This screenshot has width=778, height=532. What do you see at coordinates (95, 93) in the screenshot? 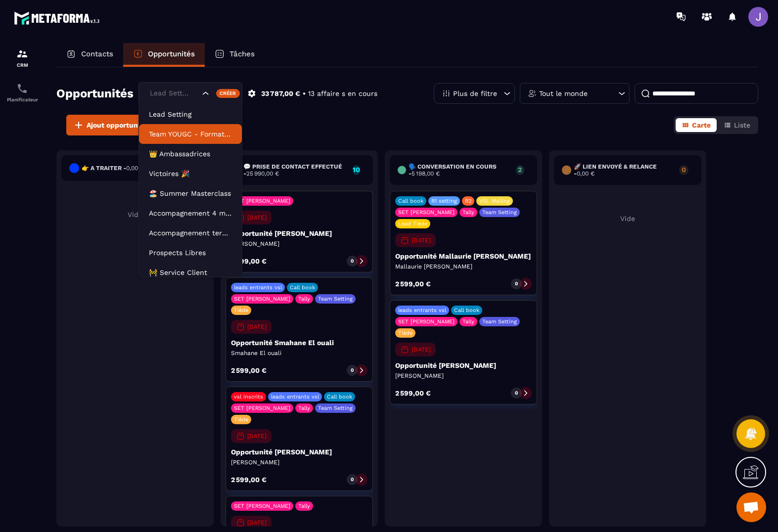
I see `h2: Opportunités` at bounding box center [95, 93].